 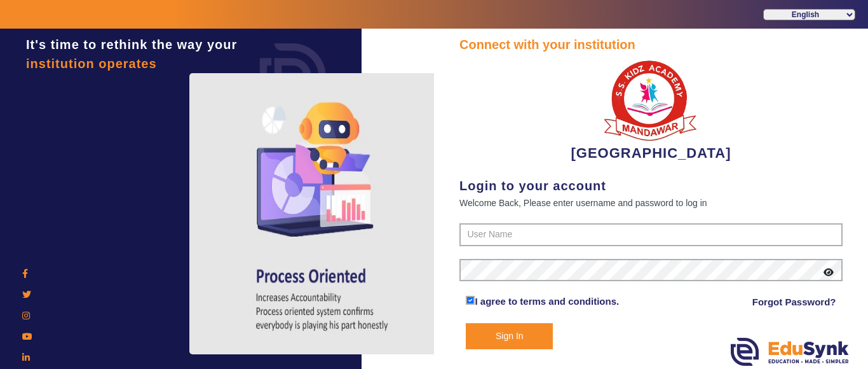 What do you see at coordinates (91, 64) in the screenshot?
I see `span: institution operates` at bounding box center [91, 64].